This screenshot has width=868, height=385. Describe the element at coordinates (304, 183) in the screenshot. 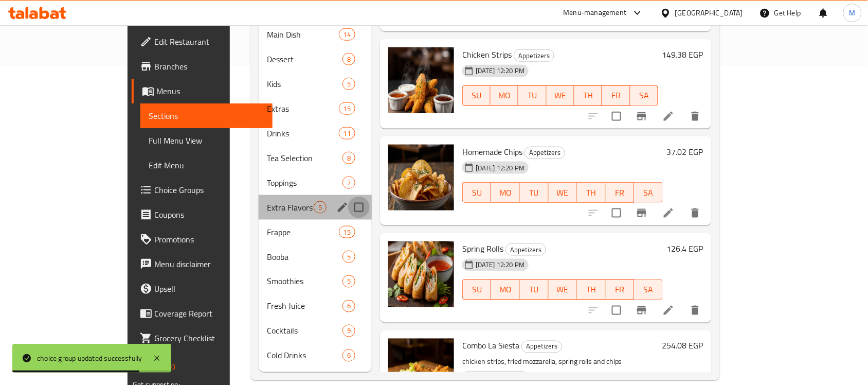

I see `div: Toppings` at that location.